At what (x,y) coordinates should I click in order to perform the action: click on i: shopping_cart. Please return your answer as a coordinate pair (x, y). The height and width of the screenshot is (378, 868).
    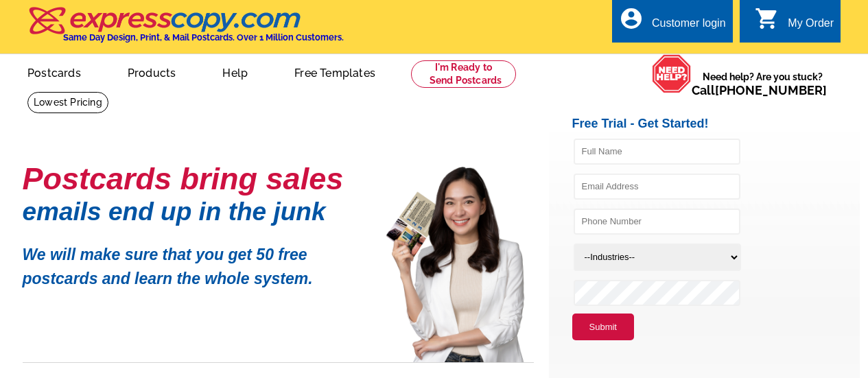
    Looking at the image, I should click on (767, 18).